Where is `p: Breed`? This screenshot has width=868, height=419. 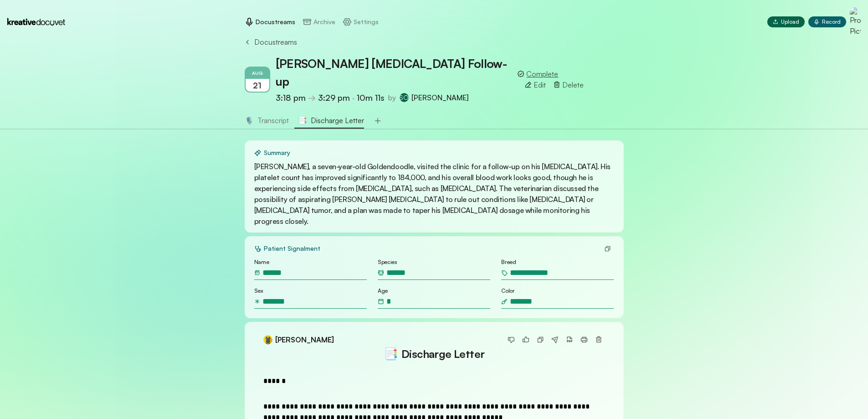 p: Breed is located at coordinates (557, 262).